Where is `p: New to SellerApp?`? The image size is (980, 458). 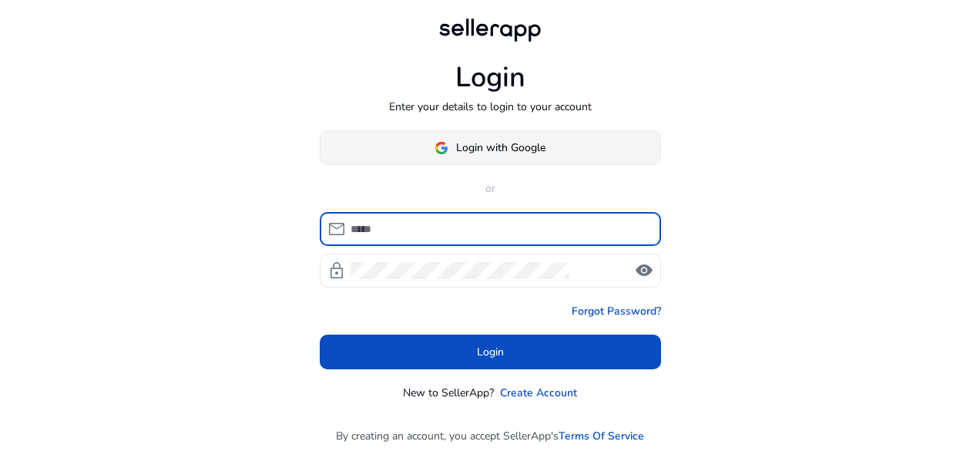
p: New to SellerApp? is located at coordinates (449, 392).